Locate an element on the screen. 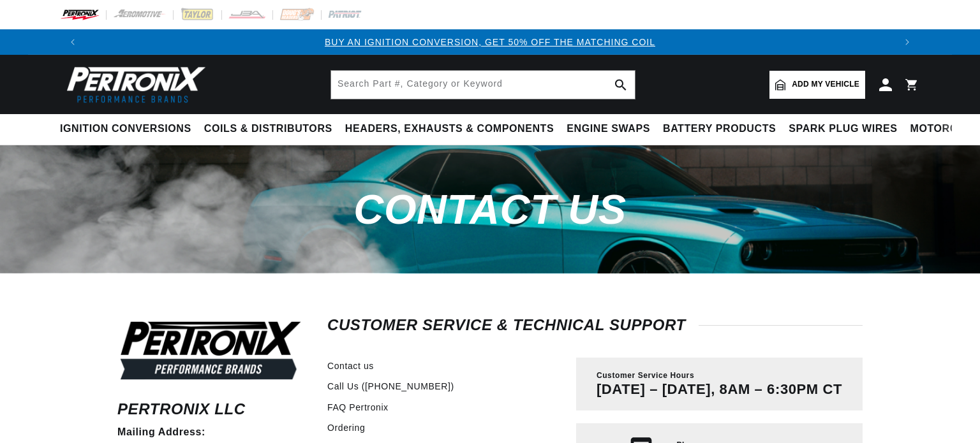 Image resolution: width=980 pixels, height=443 pixels. summary: Spark Plug Wires is located at coordinates (843, 129).